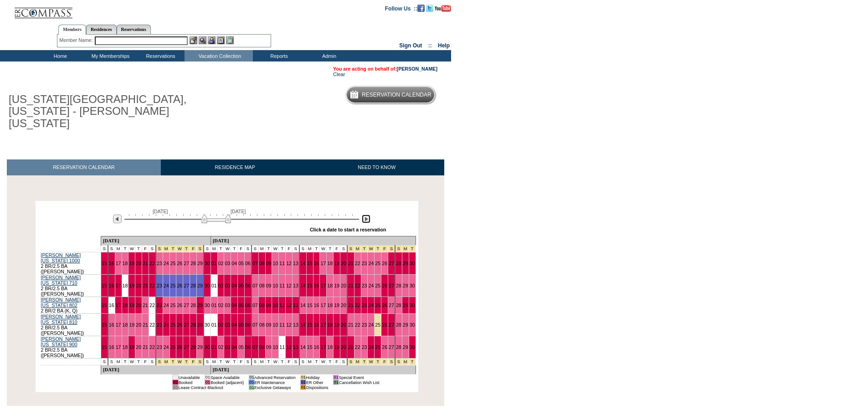 The image size is (868, 415). What do you see at coordinates (411, 46) in the screenshot?
I see `a: Sign Out` at bounding box center [411, 46].